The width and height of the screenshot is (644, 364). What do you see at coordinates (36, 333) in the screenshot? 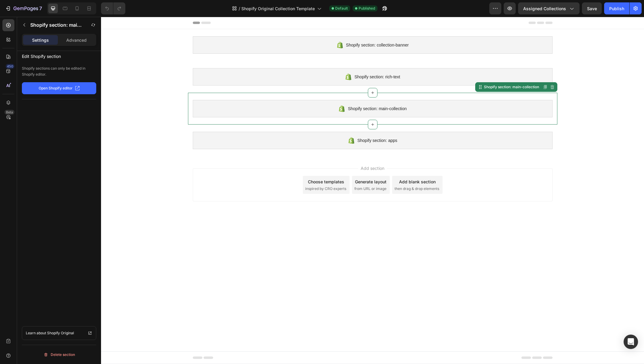
I see `p: Learn about` at bounding box center [36, 333].